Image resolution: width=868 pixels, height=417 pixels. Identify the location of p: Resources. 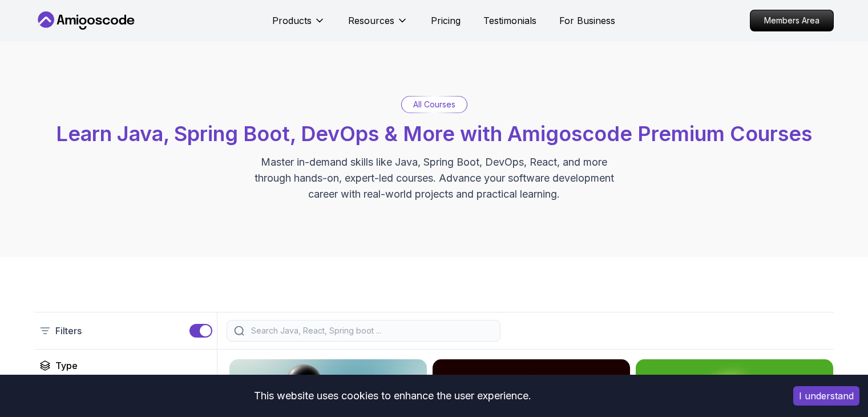
(371, 21).